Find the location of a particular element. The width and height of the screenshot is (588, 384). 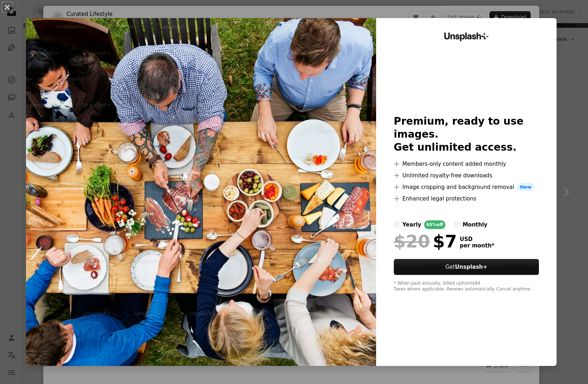

li: Members-only content added monthly is located at coordinates (466, 164).